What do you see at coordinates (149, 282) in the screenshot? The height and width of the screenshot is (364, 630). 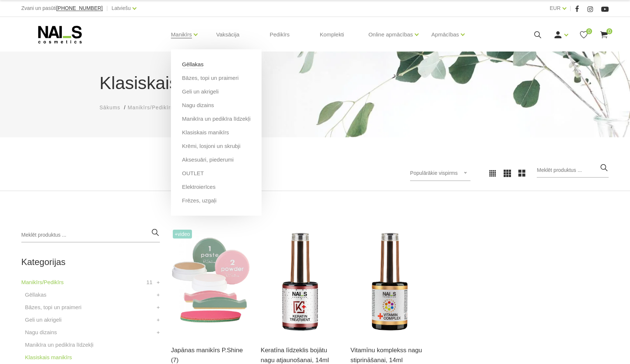 I see `span: 11` at bounding box center [149, 282].